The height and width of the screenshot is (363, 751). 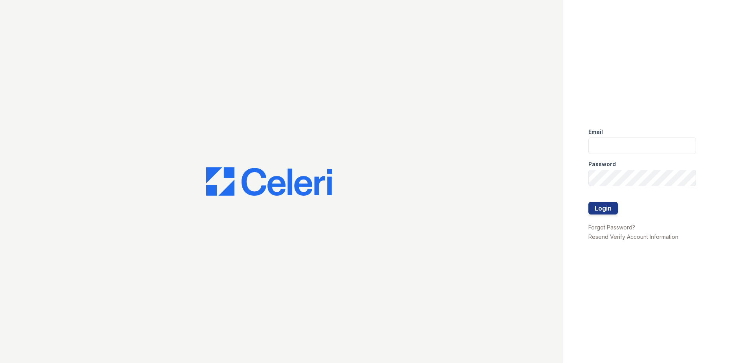 I want to click on label: Password, so click(x=603, y=164).